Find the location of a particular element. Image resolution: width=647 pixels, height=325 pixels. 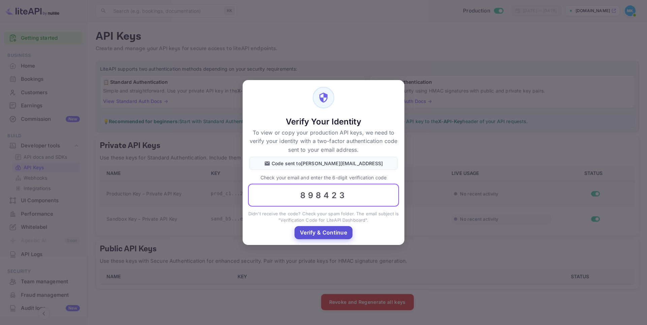

h5: Verify Your Identity is located at coordinates (323, 122).